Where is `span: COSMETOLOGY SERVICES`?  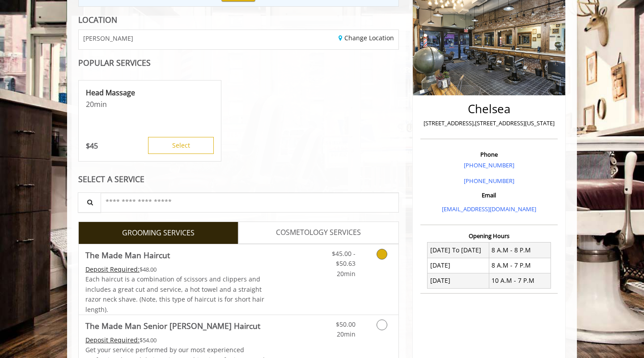 span: COSMETOLOGY SERVICES is located at coordinates (318, 233).